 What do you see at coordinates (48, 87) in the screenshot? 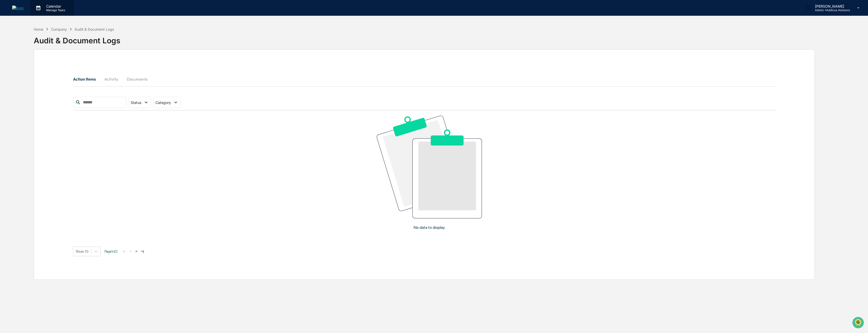
I see `a: Powered byPylon` at bounding box center [48, 87].